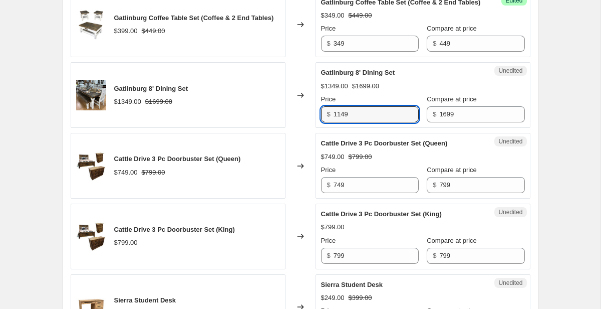 This screenshot has width=601, height=309. I want to click on strike: $399.00, so click(360, 298).